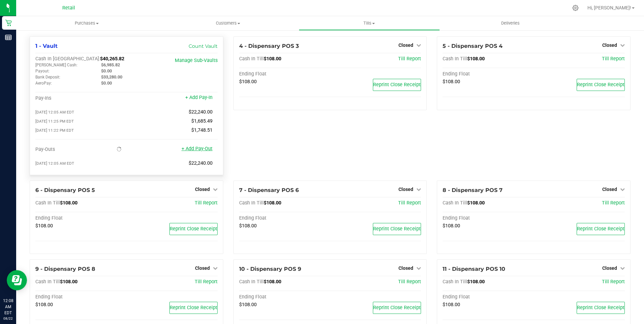 The height and width of the screenshot is (324, 644). Describe the element at coordinates (65, 269) in the screenshot. I see `span: 9 - Dispensary POS 8` at that location.